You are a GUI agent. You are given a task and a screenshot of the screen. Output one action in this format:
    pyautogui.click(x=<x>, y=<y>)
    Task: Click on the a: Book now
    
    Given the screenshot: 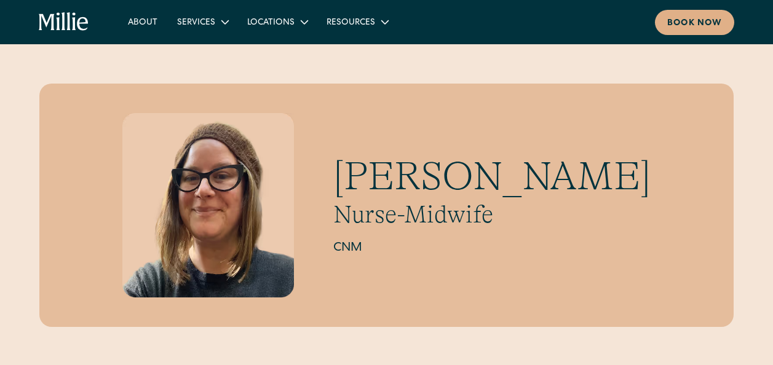 What is the action you would take?
    pyautogui.click(x=694, y=22)
    